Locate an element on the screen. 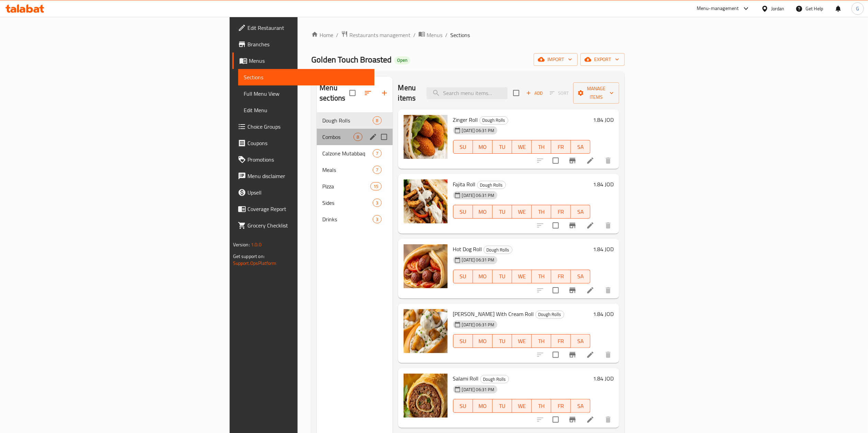  div: Pizza15 is located at coordinates (355, 187).